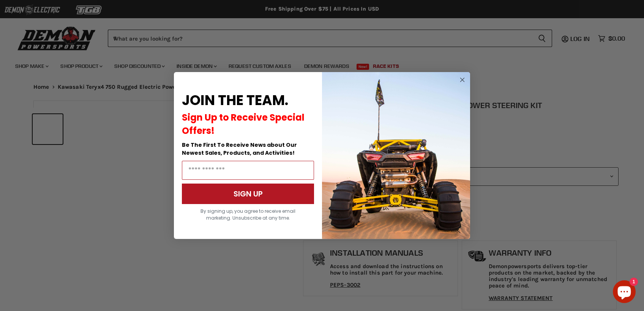 The width and height of the screenshot is (644, 311). I want to click on img: a9095488-b6e7-41ba-879d-588abfab540b.jpeg, so click(396, 156).